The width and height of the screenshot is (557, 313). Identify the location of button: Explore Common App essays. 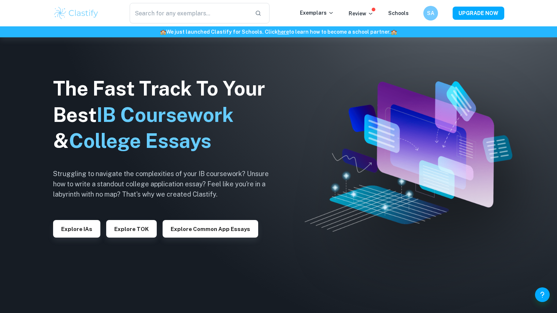
(210, 229).